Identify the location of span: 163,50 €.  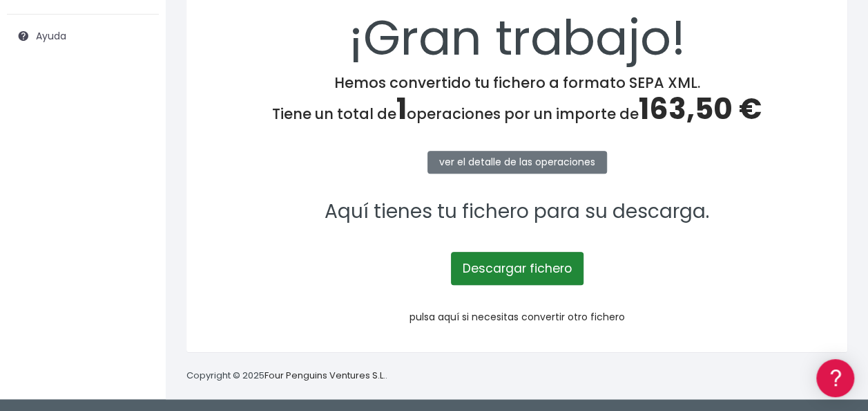
(701, 108).